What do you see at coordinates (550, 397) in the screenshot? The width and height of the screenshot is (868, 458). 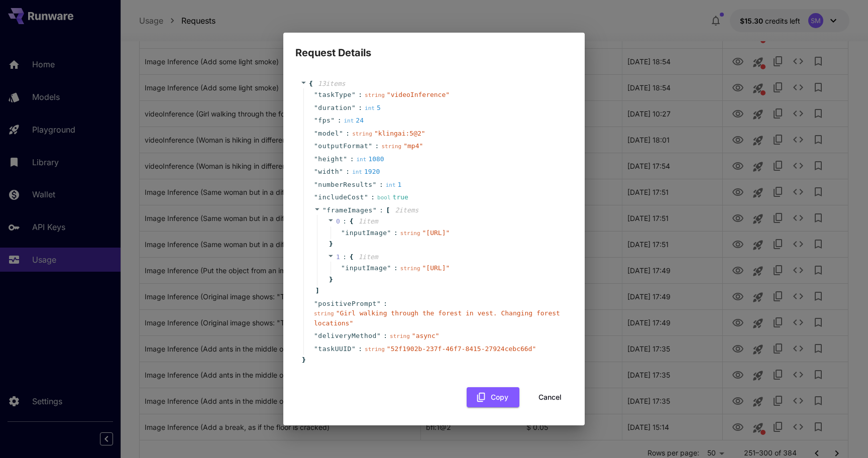 I see `button: Cancel` at bounding box center [550, 397].